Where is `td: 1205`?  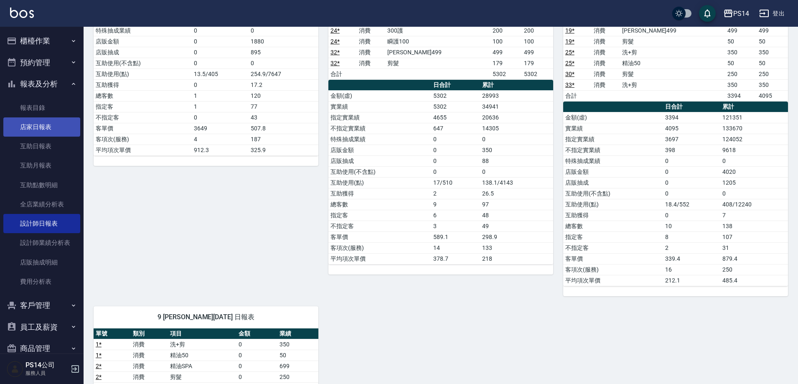 td: 1205 is located at coordinates (754, 183).